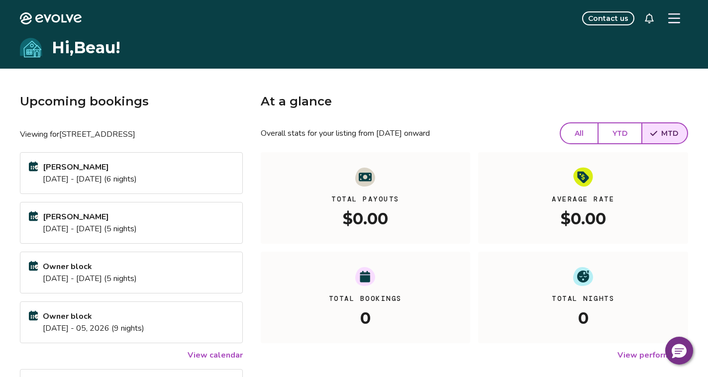 This screenshot has height=377, width=708. What do you see at coordinates (583, 197) in the screenshot?
I see `span: Average Rate` at bounding box center [583, 197].